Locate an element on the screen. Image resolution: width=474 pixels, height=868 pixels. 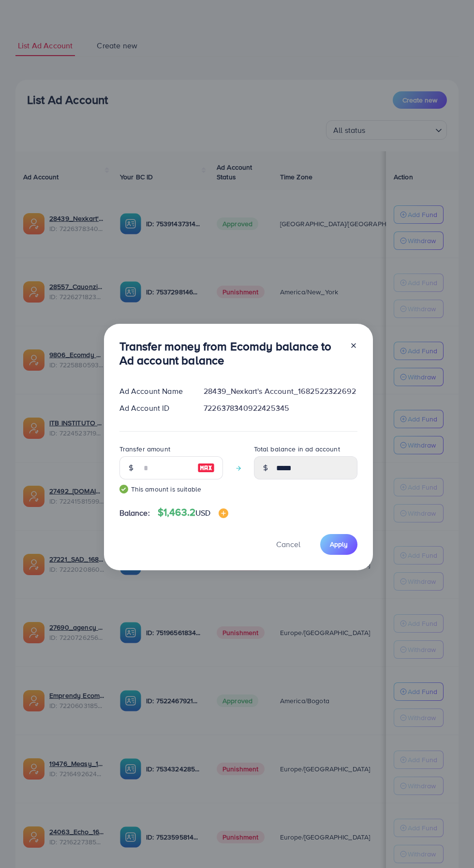
button: Cancel is located at coordinates (289, 544).